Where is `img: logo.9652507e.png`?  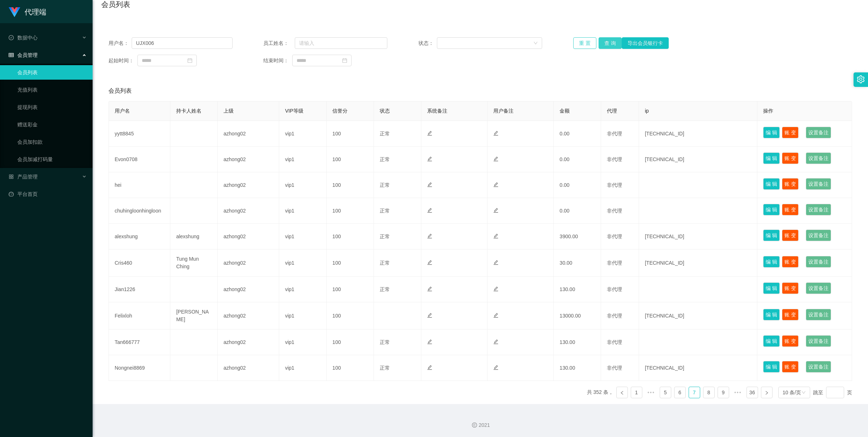 img: logo.9652507e.png is located at coordinates (14, 12).